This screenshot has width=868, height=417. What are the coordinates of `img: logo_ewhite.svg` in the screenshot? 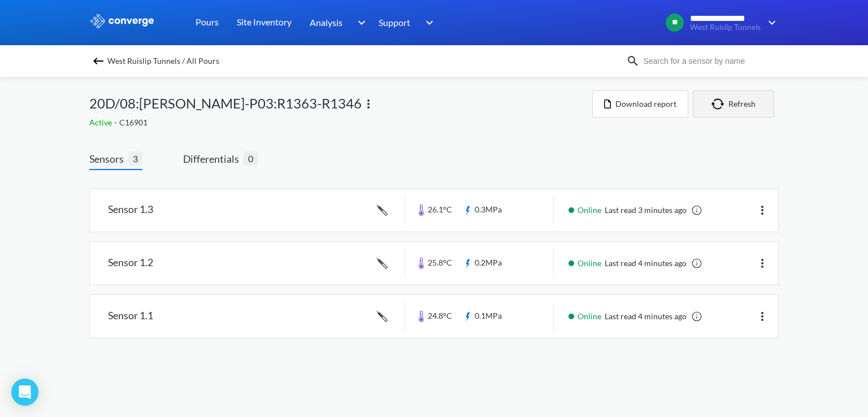 It's located at (122, 21).